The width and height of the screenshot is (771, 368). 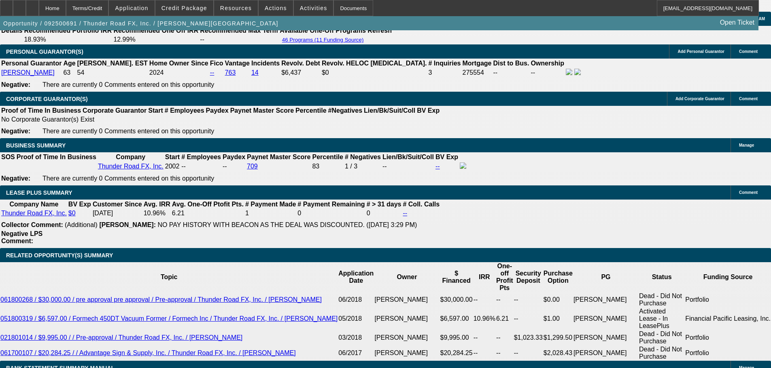 I want to click on th: Status, so click(x=661, y=277).